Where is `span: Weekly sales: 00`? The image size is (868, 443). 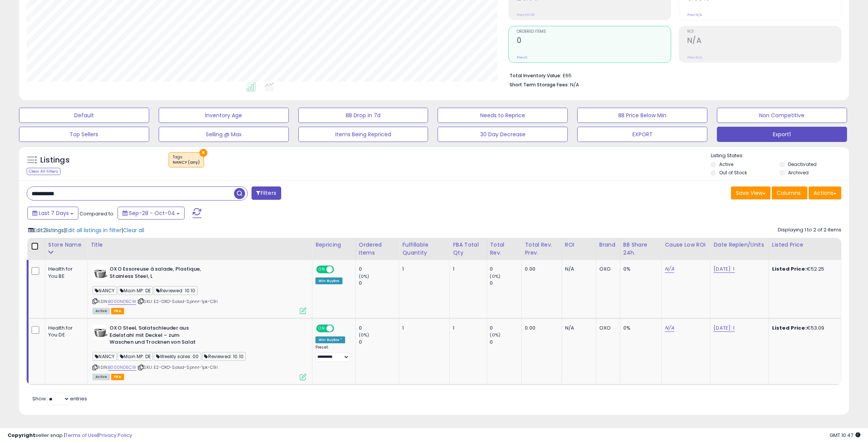 span: Weekly sales: 00 is located at coordinates (177, 356).